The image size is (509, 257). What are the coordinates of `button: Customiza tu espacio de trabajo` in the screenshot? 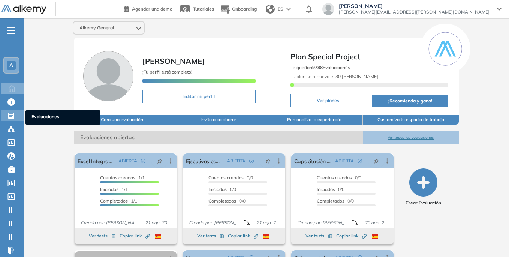 It's located at (411, 120).